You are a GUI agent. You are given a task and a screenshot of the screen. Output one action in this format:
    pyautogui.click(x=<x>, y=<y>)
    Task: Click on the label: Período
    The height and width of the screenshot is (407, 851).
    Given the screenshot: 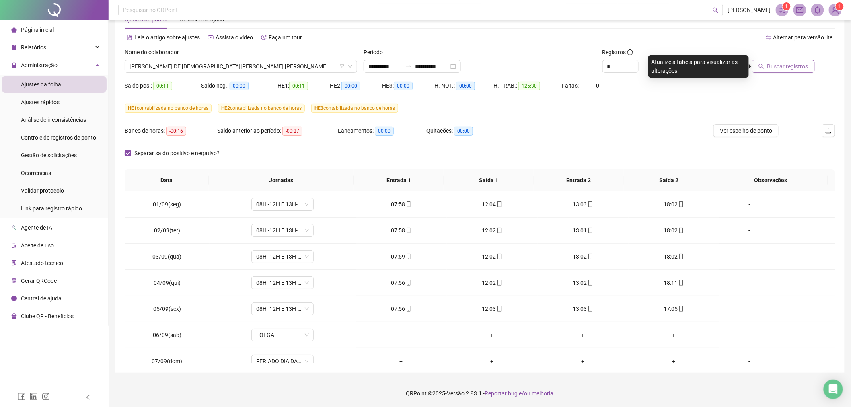 What is the action you would take?
    pyautogui.click(x=376, y=52)
    